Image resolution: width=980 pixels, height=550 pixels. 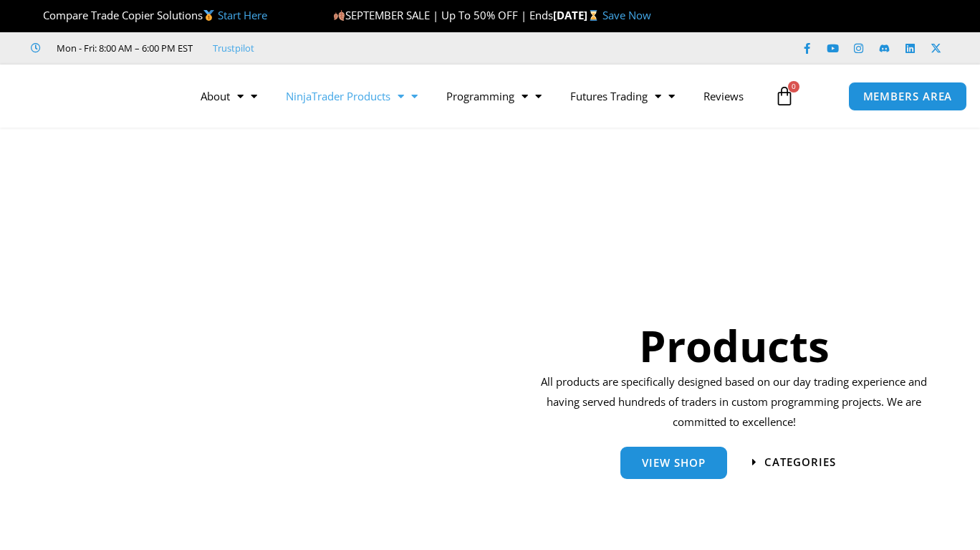 I want to click on a: Save Now, so click(x=627, y=15).